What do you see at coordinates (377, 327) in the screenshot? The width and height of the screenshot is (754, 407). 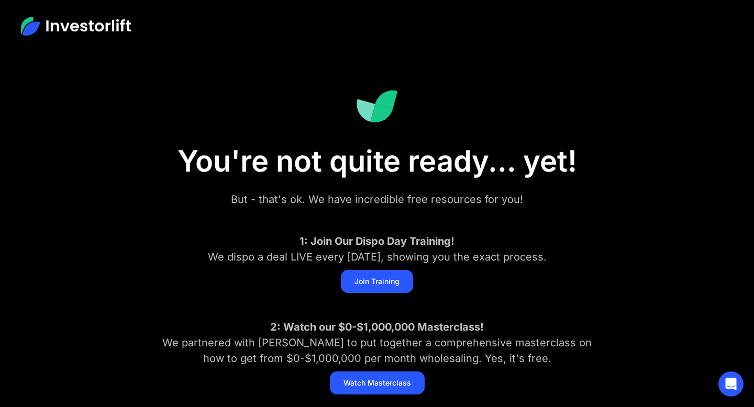 I see `strong: 2: Watch our $0-$1,000,000 Masterclass!` at bounding box center [377, 327].